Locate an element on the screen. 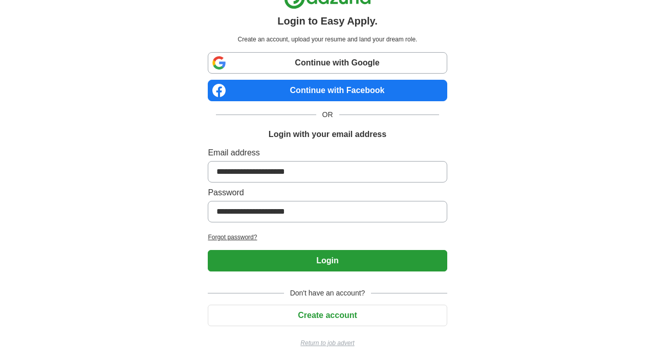 This screenshot has height=364, width=655. h1: Login to Easy Apply. is located at coordinates (327, 21).